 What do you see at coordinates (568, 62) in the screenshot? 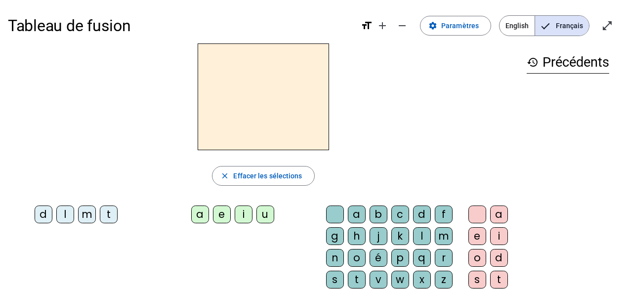
I see `h3: Précédents` at bounding box center [568, 62].